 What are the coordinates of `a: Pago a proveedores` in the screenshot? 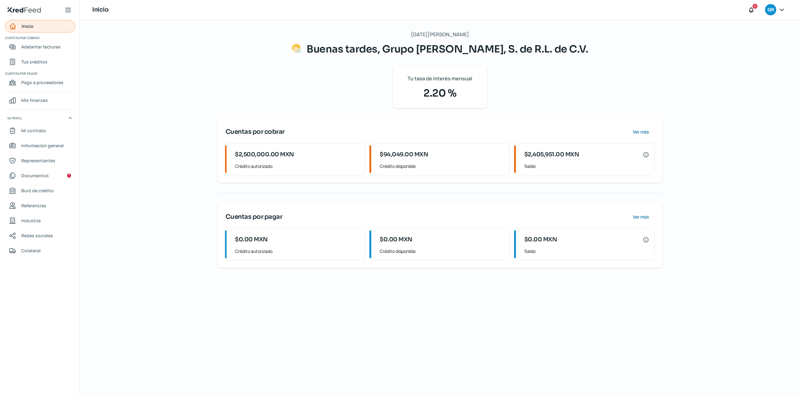 It's located at (40, 83).